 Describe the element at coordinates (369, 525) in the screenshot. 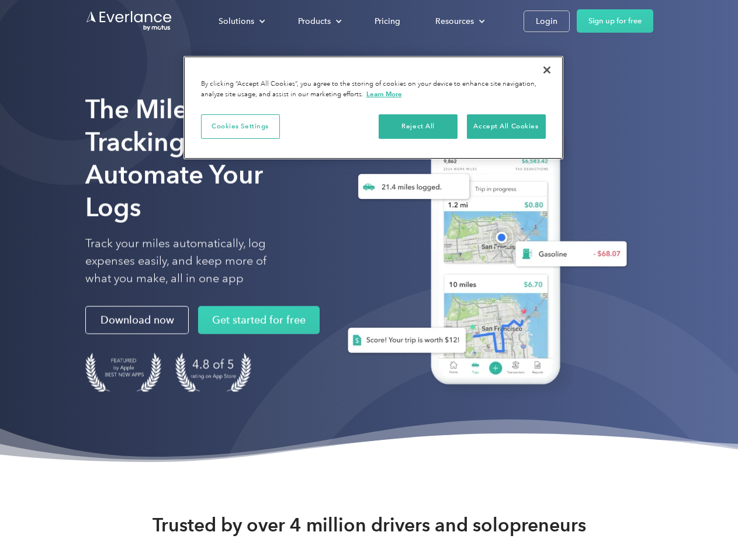

I see `strong: Trusted by over 4 million drivers and solopreneurs` at that location.